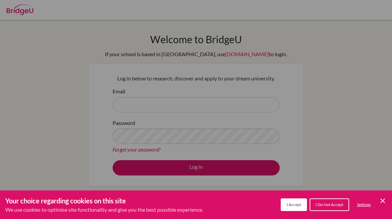 Image resolution: width=392 pixels, height=219 pixels. Describe the element at coordinates (104, 201) in the screenshot. I see `h3: Your choice regarding cookies on this site` at that location.